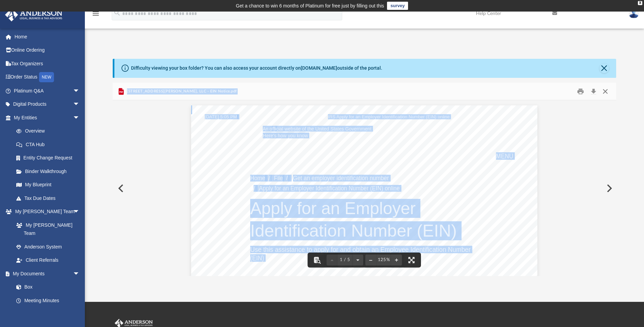 This screenshot has width=644, height=327. I want to click on div: Difficulty viewing your box folder? You can also access your account directly on outside of the p..., so click(257, 68).